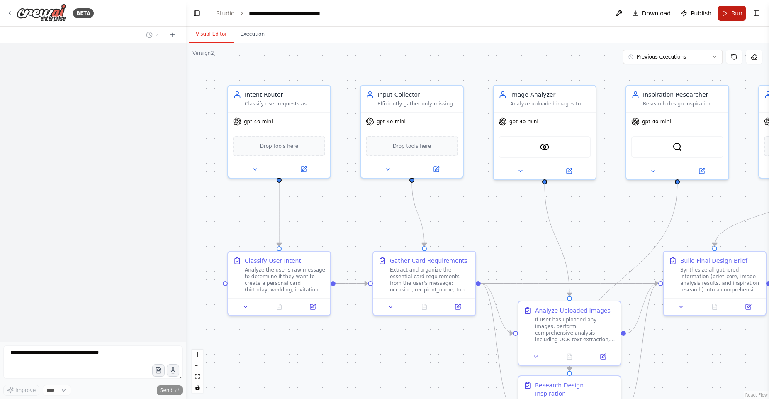 The image size is (769, 399). Describe the element at coordinates (550, 104) in the screenshot. I see `div: Analyze uploaded images to extract text via OCR, detect faces/subjects, extract dominant colors u...` at that location.